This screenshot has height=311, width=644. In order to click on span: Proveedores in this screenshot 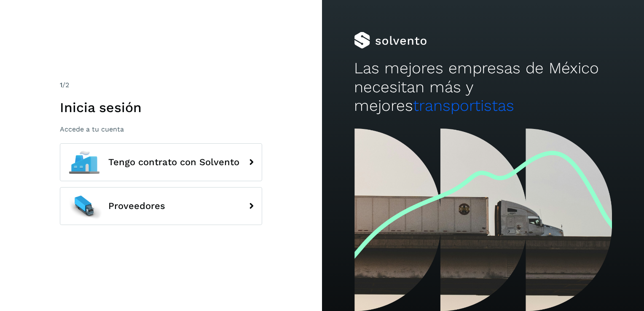, I will do `click(136, 206)`.